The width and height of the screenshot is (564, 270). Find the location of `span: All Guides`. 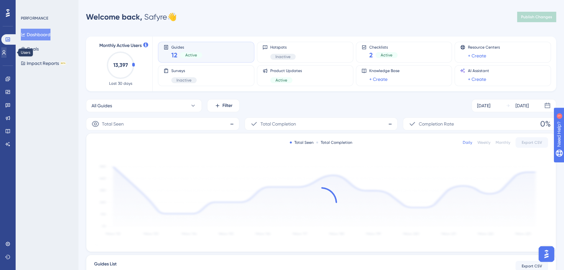

span: All Guides is located at coordinates (102, 105).